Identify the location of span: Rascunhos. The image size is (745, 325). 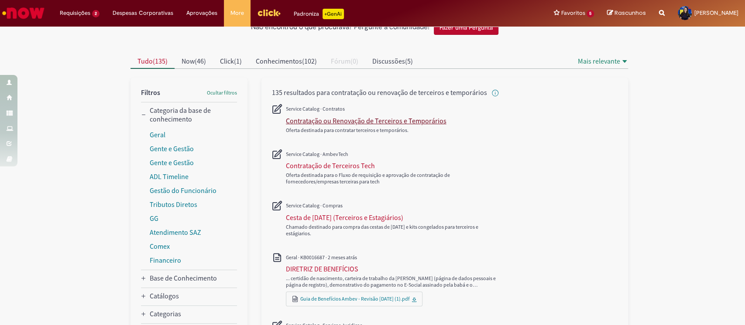
(630, 13).